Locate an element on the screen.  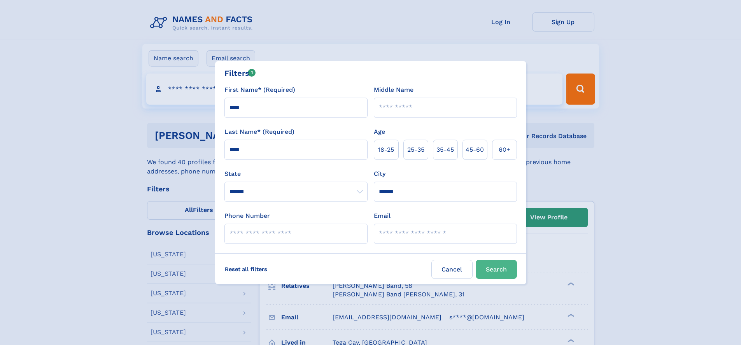
label: State is located at coordinates (296, 174).